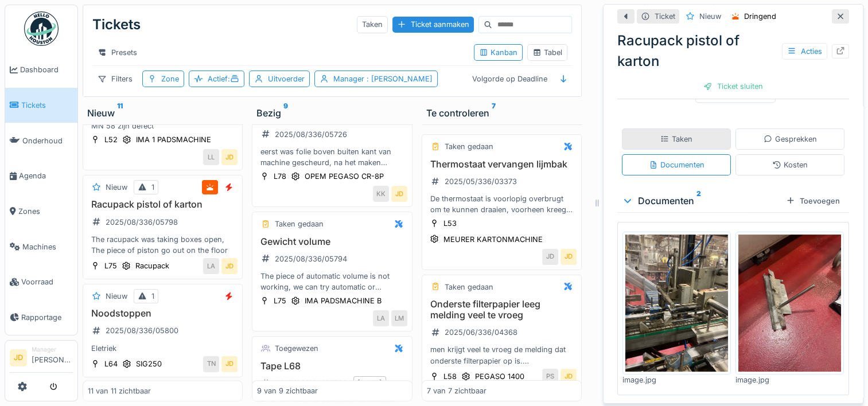  What do you see at coordinates (551, 377) in the screenshot?
I see `div: PS` at bounding box center [551, 377].